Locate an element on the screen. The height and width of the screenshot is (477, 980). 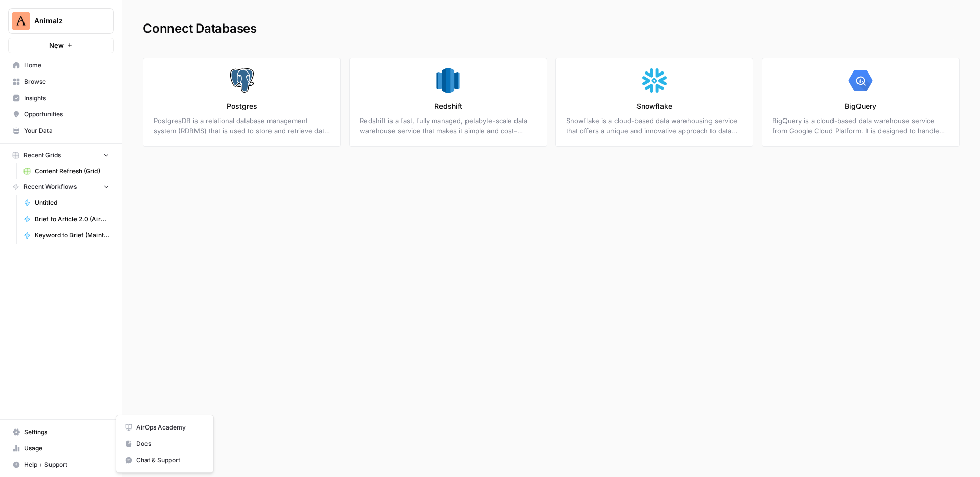
span: Help + Support is located at coordinates (66, 465).